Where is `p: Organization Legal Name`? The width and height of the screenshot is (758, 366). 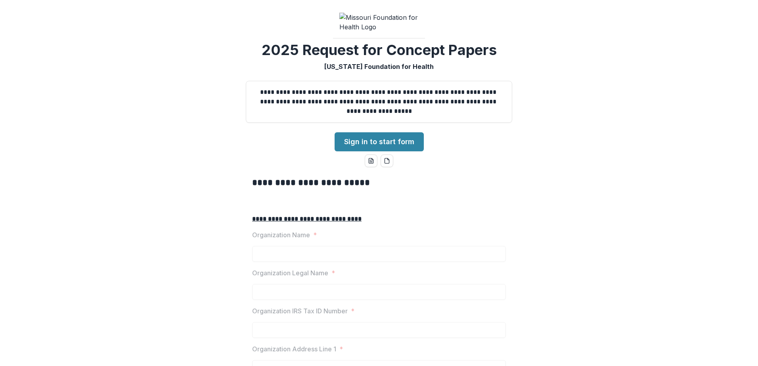 p: Organization Legal Name is located at coordinates (290, 273).